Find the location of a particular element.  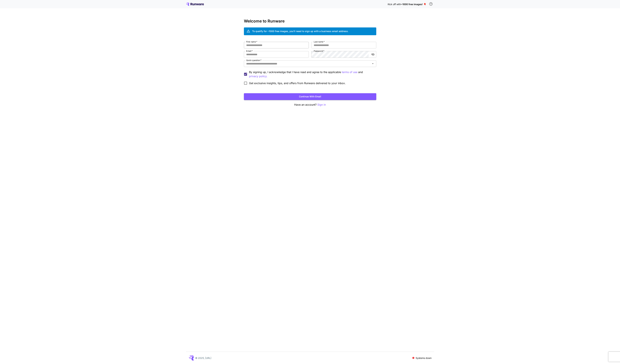

label: First name is located at coordinates (252, 42).